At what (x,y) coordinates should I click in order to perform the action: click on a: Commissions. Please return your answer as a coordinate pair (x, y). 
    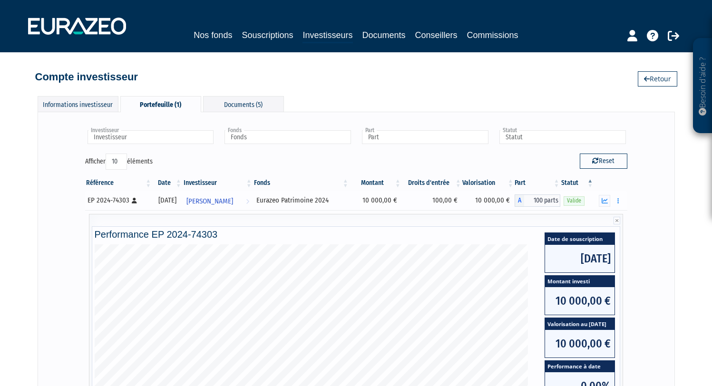
    Looking at the image, I should click on (493, 35).